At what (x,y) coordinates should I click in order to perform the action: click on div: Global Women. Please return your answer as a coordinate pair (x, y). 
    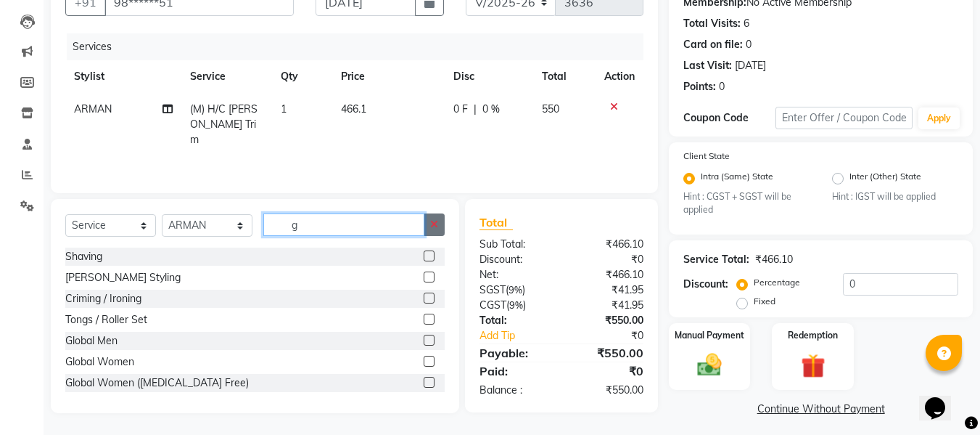
    Looking at the image, I should click on (100, 361).